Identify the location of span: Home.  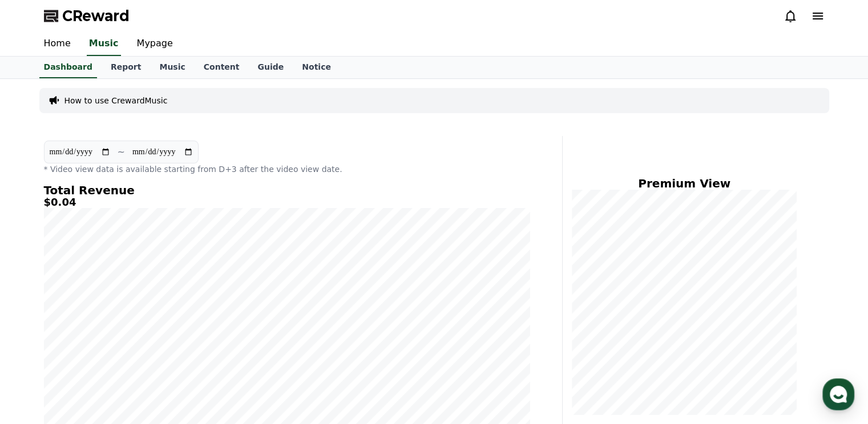
(39, 350).